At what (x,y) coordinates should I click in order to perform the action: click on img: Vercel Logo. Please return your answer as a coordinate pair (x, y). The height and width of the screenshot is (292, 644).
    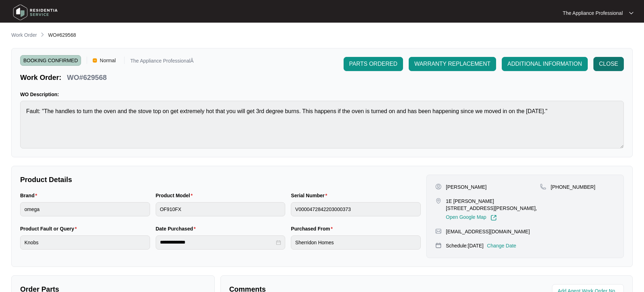
    Looking at the image, I should click on (95, 61).